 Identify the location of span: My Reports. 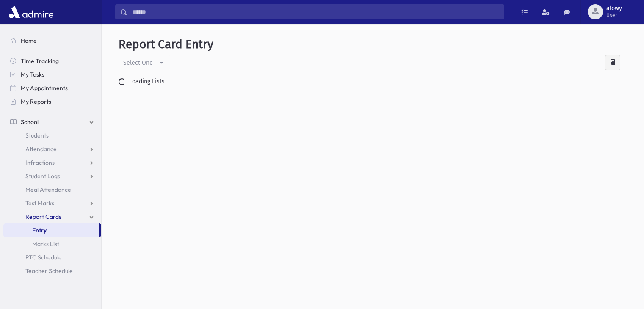
(36, 102).